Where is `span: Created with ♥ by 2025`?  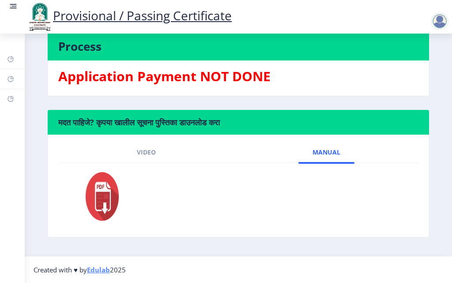 span: Created with ♥ by 2025 is located at coordinates (79, 270).